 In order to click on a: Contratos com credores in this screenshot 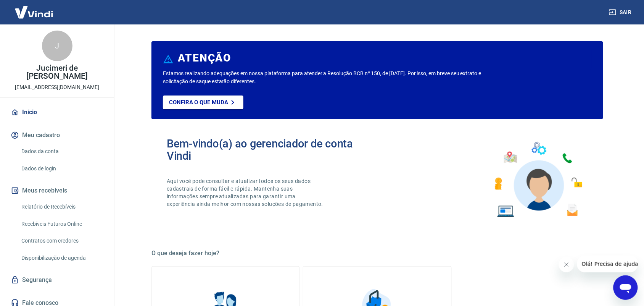, I will do `click(62, 241)`.